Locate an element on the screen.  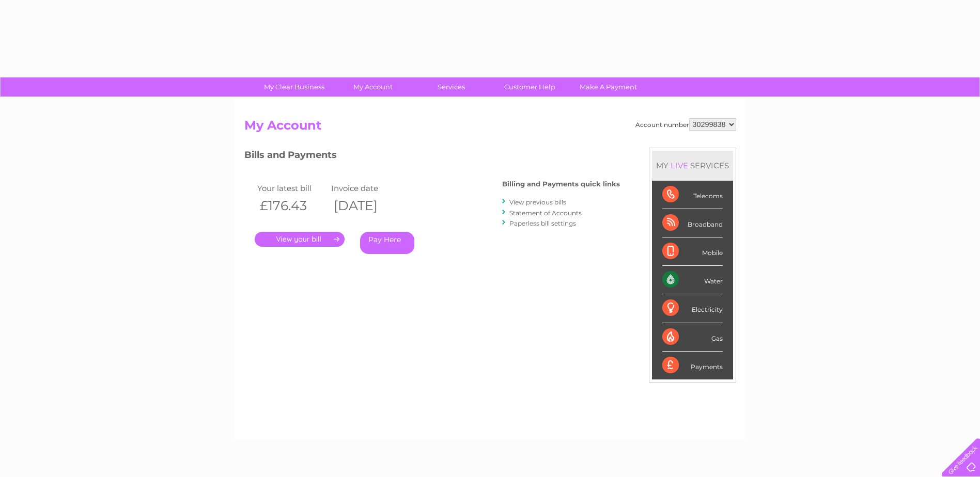
h4: Billing and Payments quick links is located at coordinates (561, 184).